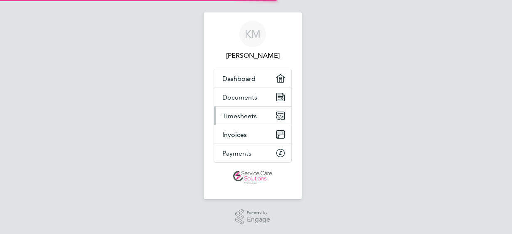 This screenshot has width=512, height=234. What do you see at coordinates (239, 79) in the screenshot?
I see `span: Dashboard` at bounding box center [239, 79].